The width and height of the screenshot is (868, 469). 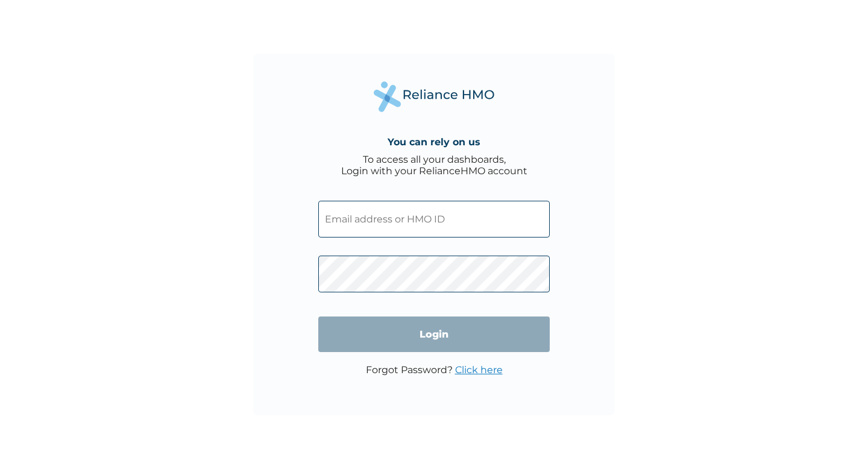 I want to click on div: To access all your dashboards, Login with your RelianceHMO account, so click(x=434, y=165).